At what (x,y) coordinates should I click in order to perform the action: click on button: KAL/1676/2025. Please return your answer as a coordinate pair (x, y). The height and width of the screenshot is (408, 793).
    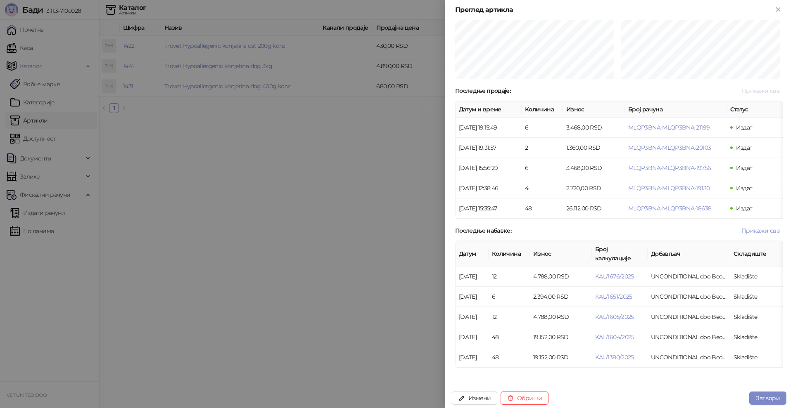
    Looking at the image, I should click on (614, 277).